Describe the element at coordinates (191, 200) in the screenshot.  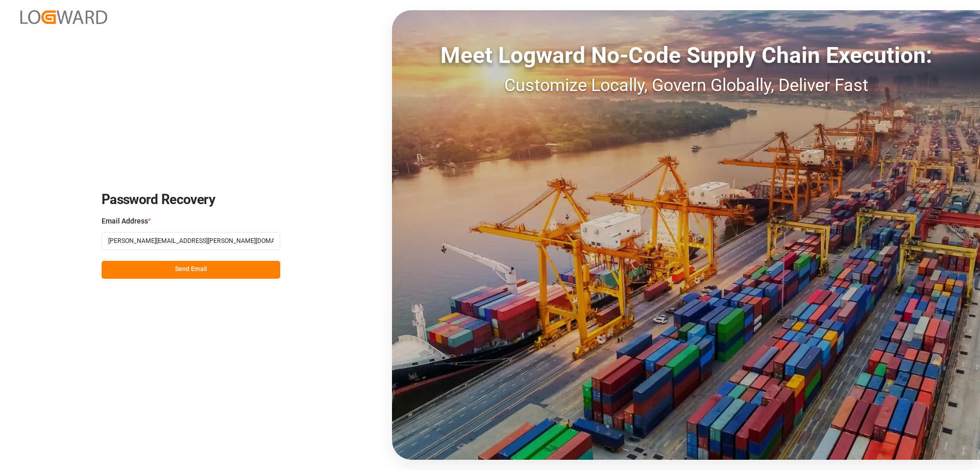
I see `h2: Password Recovery` at that location.